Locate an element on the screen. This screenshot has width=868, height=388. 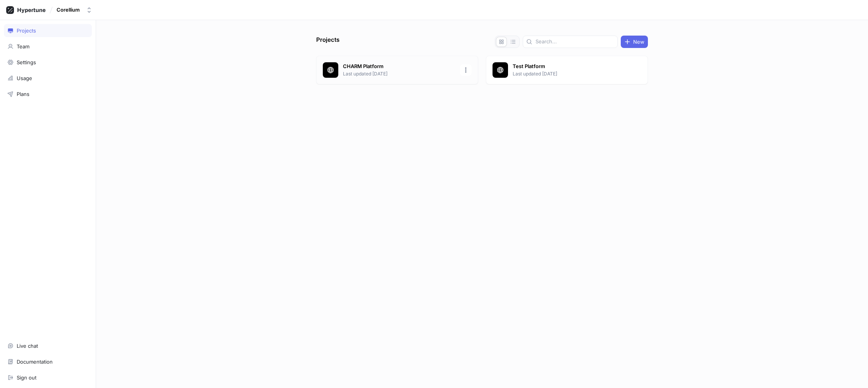
a: Documentation is located at coordinates (48, 362).